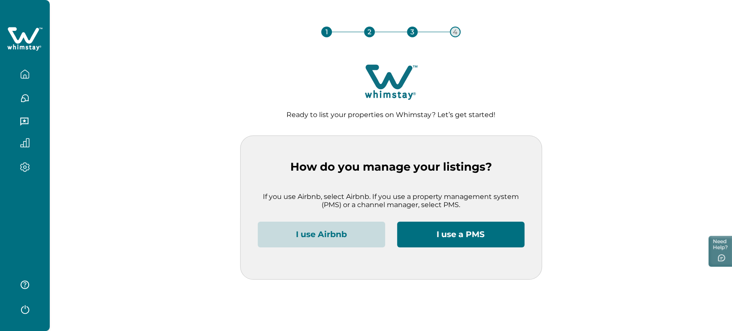  Describe the element at coordinates (321, 235) in the screenshot. I see `button: I use Airbnb` at that location.